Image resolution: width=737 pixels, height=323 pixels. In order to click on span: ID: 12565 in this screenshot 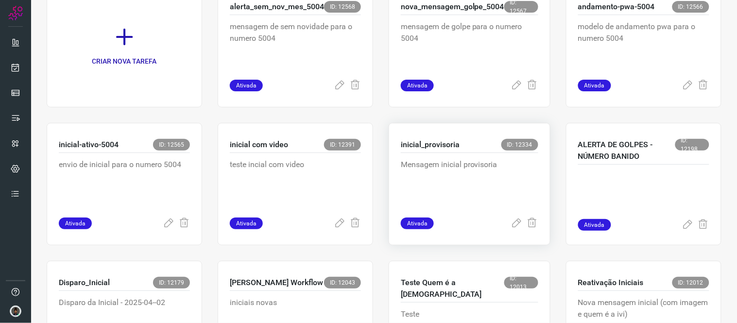, I will do `click(171, 145)`.